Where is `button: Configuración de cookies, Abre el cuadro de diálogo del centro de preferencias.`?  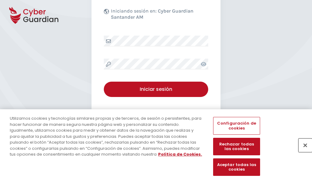 button: Configuración de cookies, Abre el cuadro de diálogo del centro de preferencias. is located at coordinates (236, 126).